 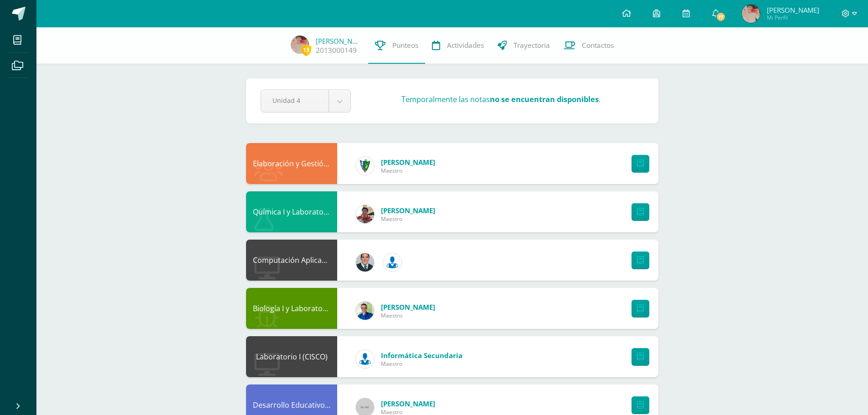 What do you see at coordinates (501, 100) in the screenshot?
I see `h3: Temporalmente las notas .` at bounding box center [501, 100].